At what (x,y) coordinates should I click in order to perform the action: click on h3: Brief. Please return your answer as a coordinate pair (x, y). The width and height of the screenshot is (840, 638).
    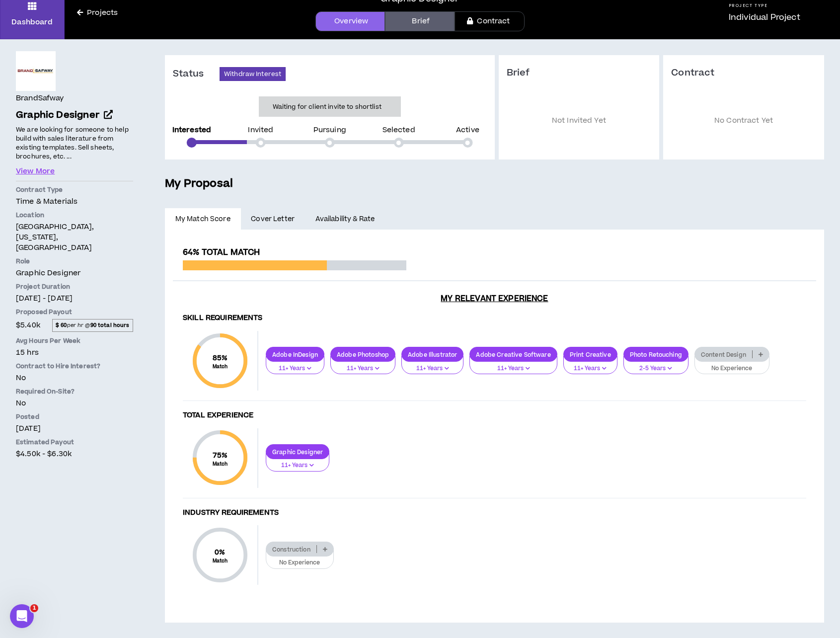
    Looking at the image, I should click on (579, 73).